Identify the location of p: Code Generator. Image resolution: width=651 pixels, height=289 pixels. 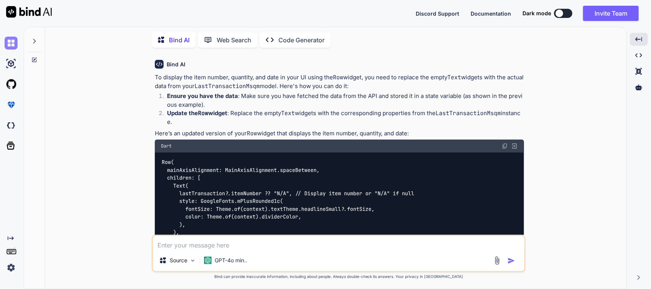
(301, 40).